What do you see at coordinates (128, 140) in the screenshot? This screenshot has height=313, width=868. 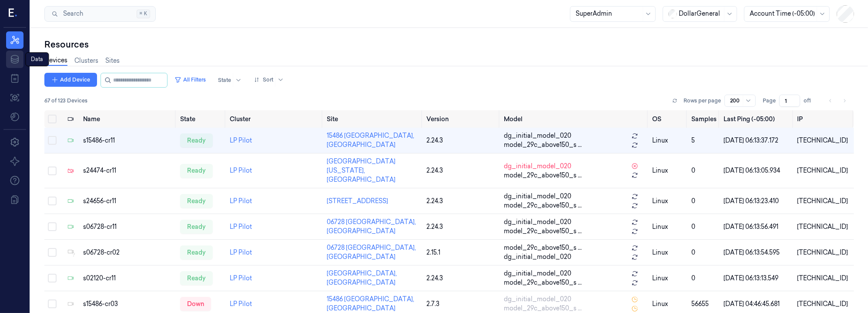 I see `div: s15486-cr11` at bounding box center [128, 140].